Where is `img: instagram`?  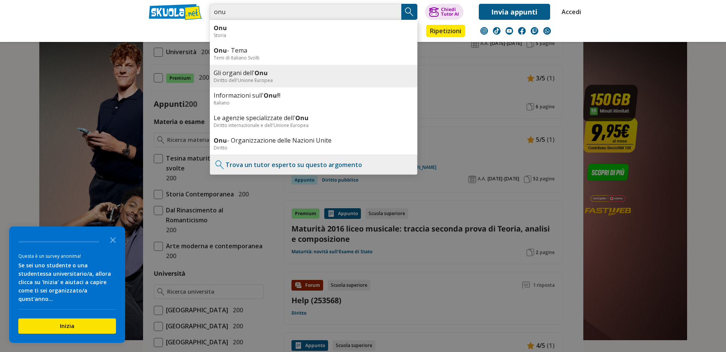 img: instagram is located at coordinates (484, 31).